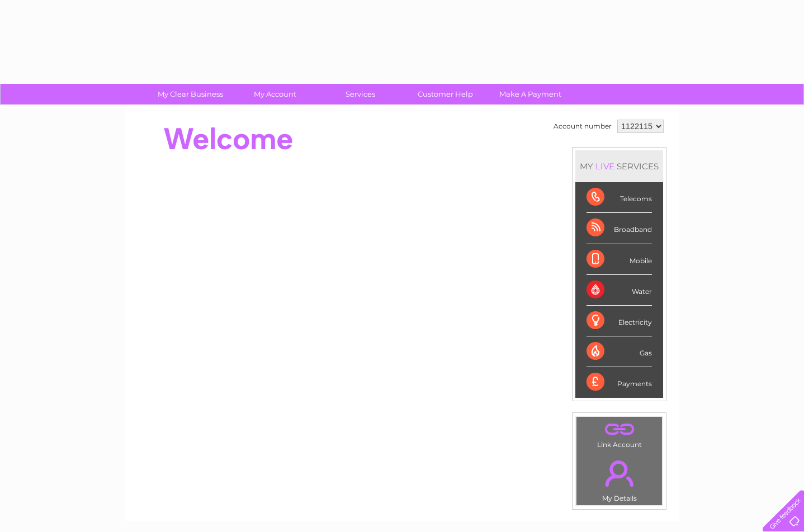 This screenshot has height=532, width=804. I want to click on a: My Clear Business, so click(190, 94).